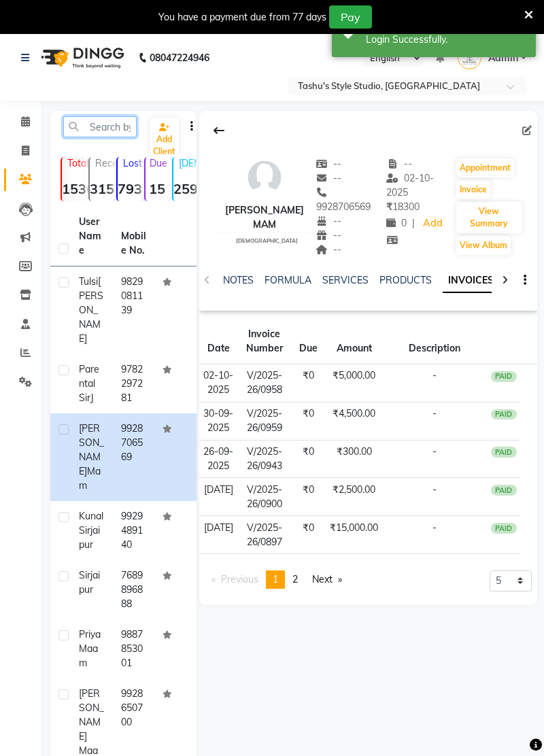  I want to click on span: Kunal sir, so click(91, 522).